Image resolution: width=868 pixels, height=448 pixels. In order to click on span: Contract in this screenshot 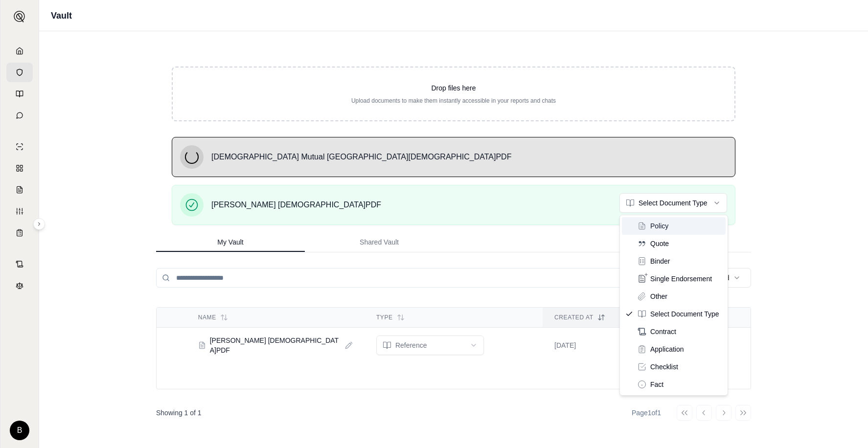, I will do `click(663, 332)`.